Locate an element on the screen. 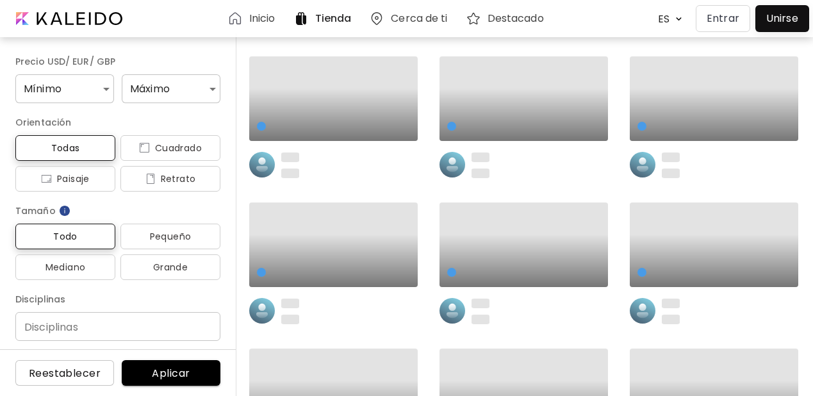 The width and height of the screenshot is (813, 396). div: Máximo is located at coordinates (171, 88).